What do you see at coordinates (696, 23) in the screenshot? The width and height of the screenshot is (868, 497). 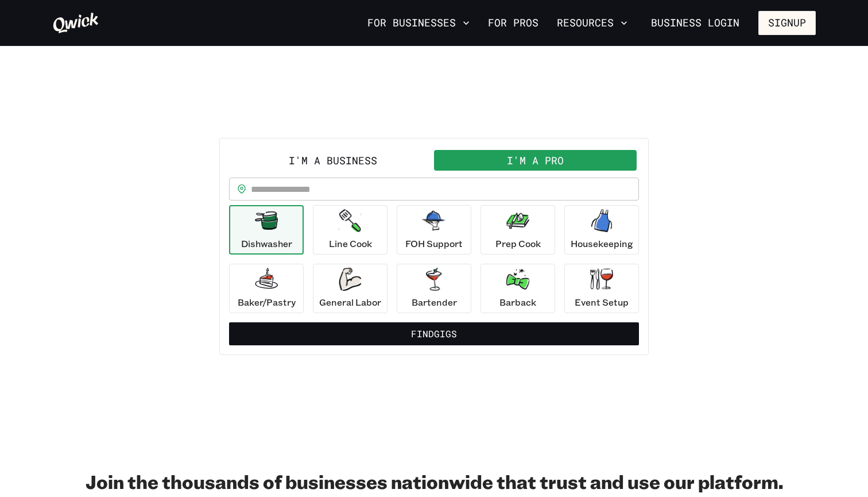 I see `a: Business Login` at bounding box center [696, 23].